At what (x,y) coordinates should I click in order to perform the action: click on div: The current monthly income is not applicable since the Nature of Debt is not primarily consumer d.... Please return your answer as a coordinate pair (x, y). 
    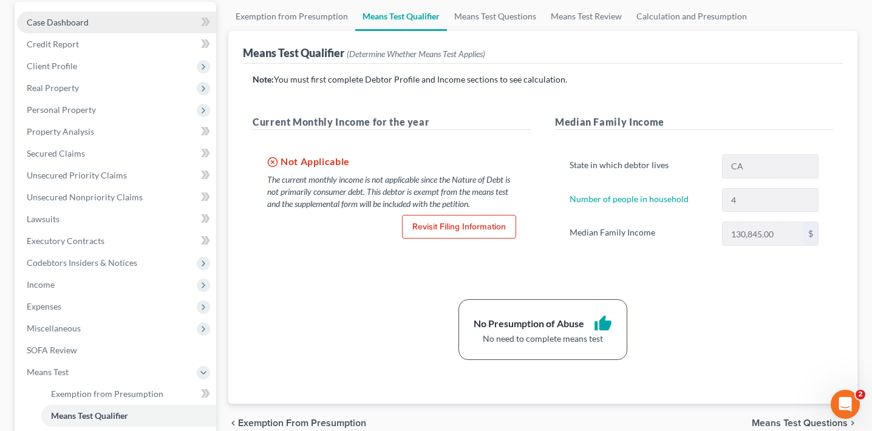
    Looking at the image, I should click on (392, 192).